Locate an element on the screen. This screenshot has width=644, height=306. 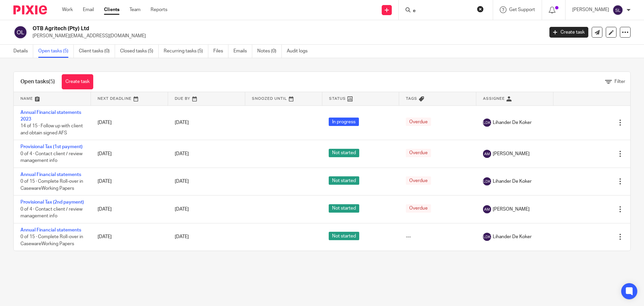
a: Audit logs is located at coordinates (300, 51).